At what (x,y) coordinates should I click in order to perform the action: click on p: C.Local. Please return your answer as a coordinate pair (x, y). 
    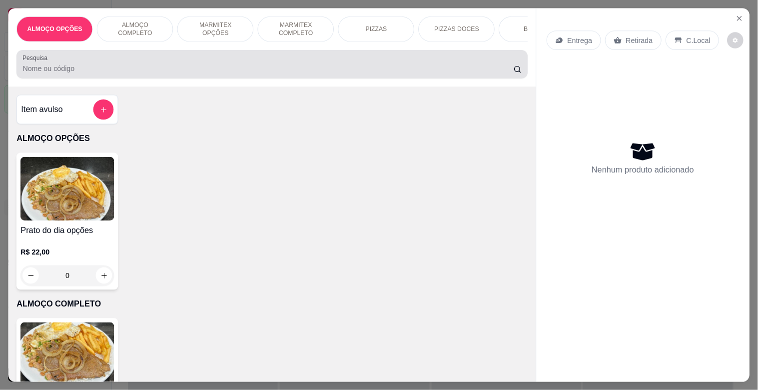
    Looking at the image, I should click on (698, 40).